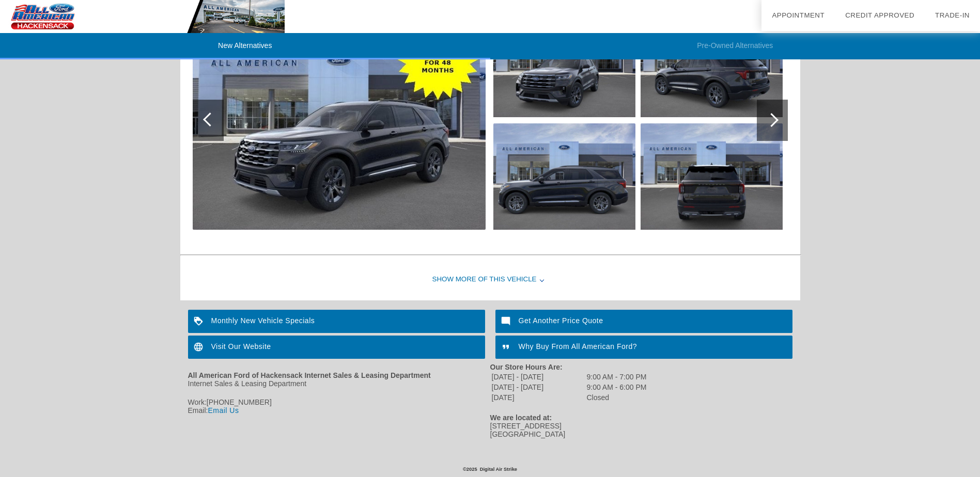 The height and width of the screenshot is (477, 980). Describe the element at coordinates (521, 417) in the screenshot. I see `strong: We are located at:` at that location.